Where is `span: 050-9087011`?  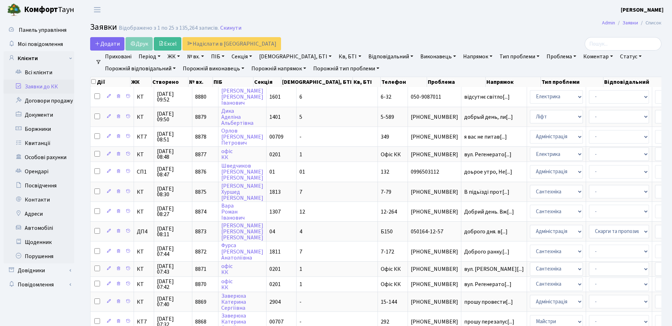
span: 050-9087011 is located at coordinates (434, 97).